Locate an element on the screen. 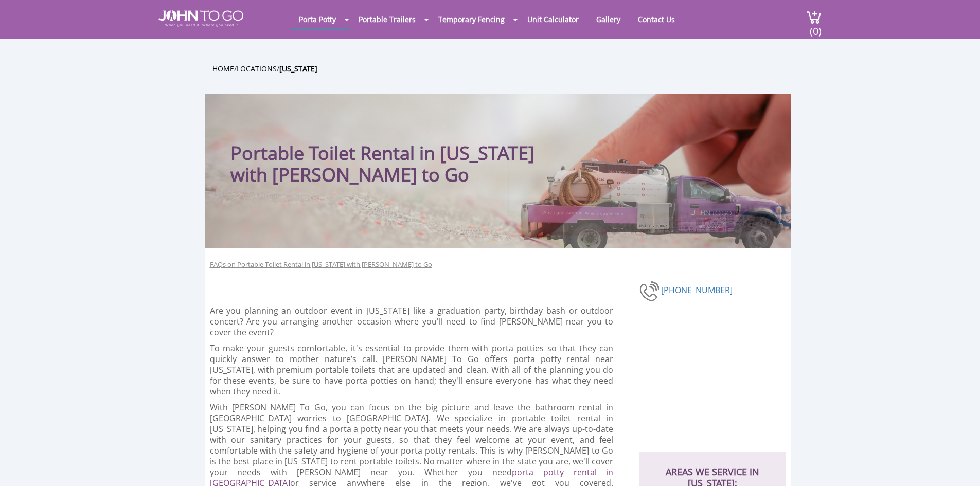 This screenshot has width=980, height=486. a: Portable Trailers is located at coordinates (387, 19).